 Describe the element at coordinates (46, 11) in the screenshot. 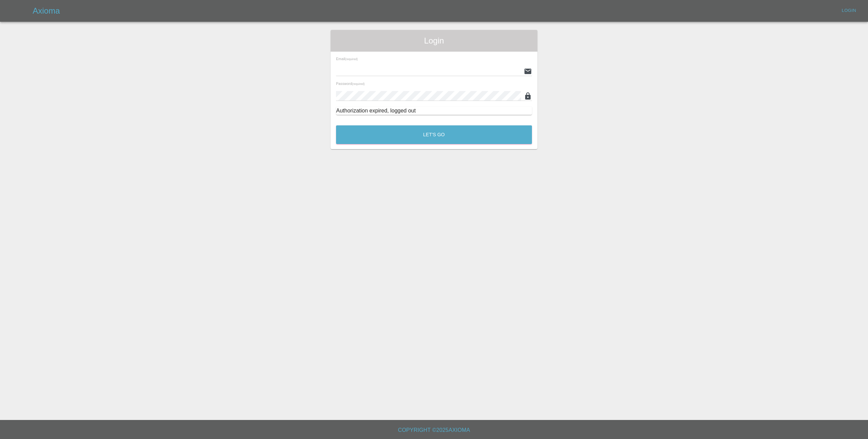

I see `h5: Axioma` at that location.